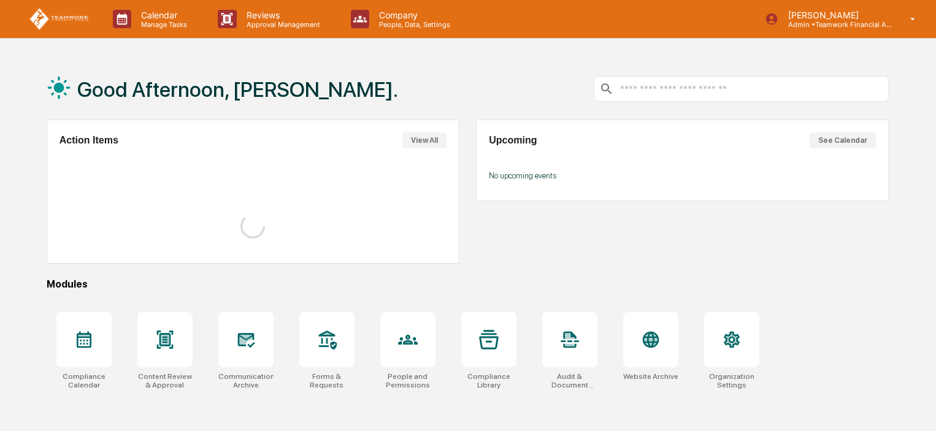 Image resolution: width=936 pixels, height=431 pixels. I want to click on div: Website Archive, so click(651, 377).